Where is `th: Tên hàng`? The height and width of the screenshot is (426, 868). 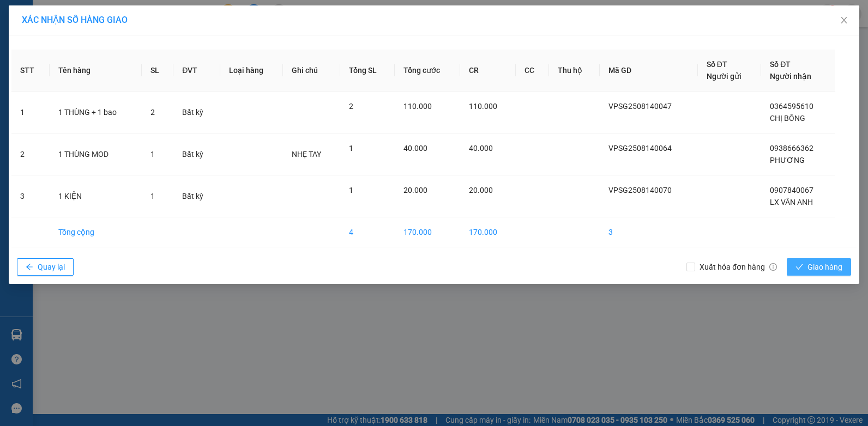
th: Tên hàng is located at coordinates (96, 70).